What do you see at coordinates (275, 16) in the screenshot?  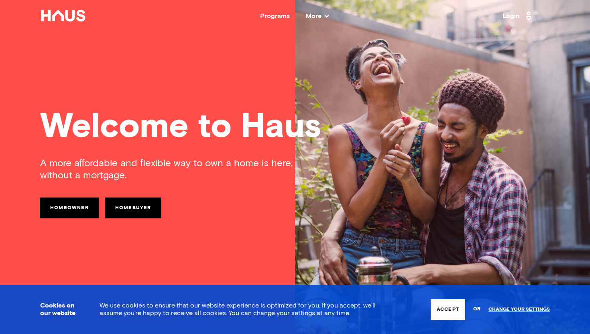 I see `a: Programs` at bounding box center [275, 16].